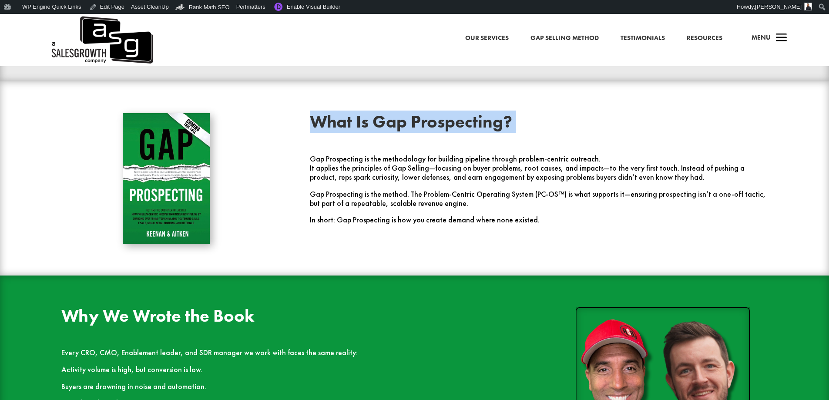 This screenshot has height=400, width=829. Describe the element at coordinates (539, 190) in the screenshot. I see `div: Gap Prospecting is the methodology for building pipeline through problem-centric outreach.` at that location.